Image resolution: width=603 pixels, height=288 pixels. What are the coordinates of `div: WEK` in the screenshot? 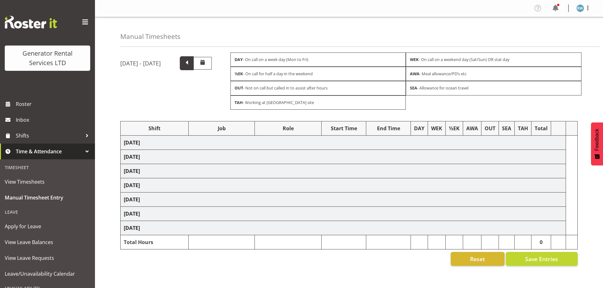 It's located at (436, 128).